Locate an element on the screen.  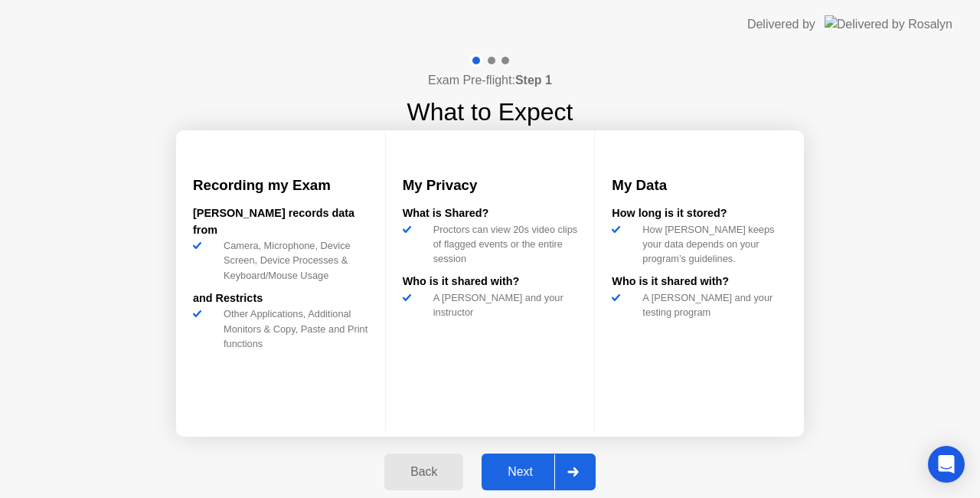
div: Delivered by is located at coordinates (781, 25).